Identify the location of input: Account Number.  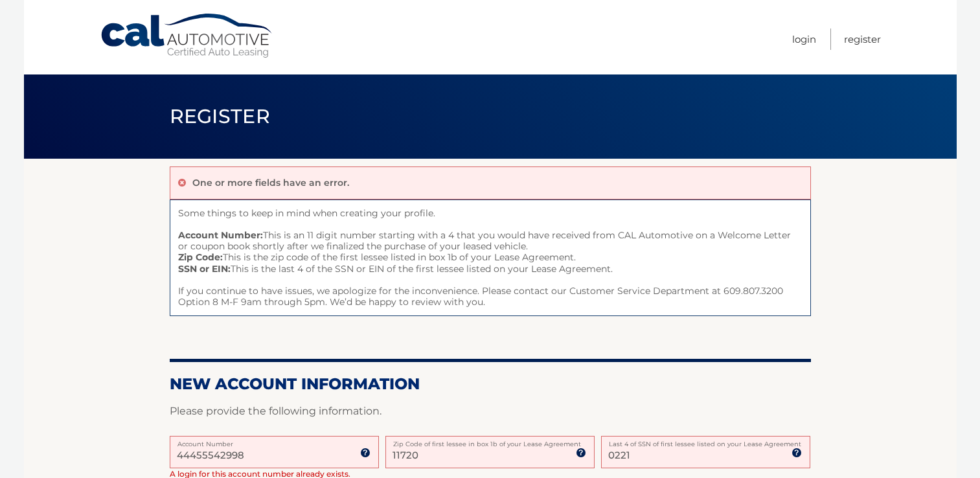
(274, 452).